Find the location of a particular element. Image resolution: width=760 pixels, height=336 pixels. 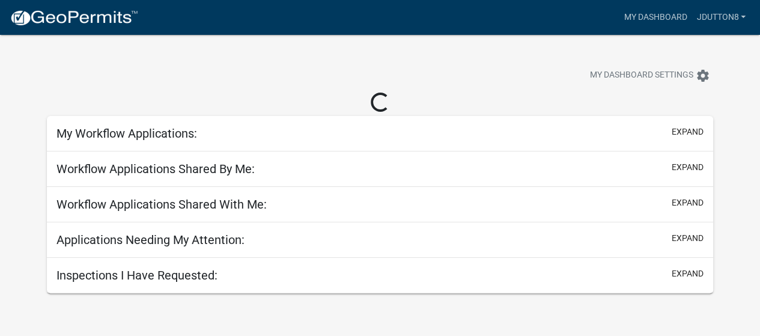

a: My Dashboard is located at coordinates (655, 17).